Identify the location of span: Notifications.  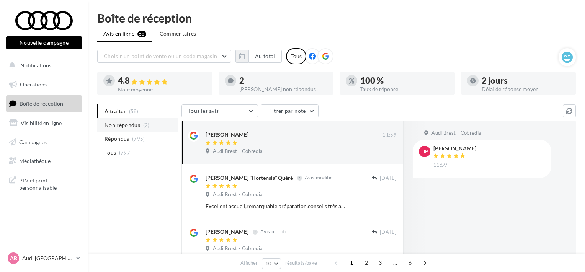
(36, 65).